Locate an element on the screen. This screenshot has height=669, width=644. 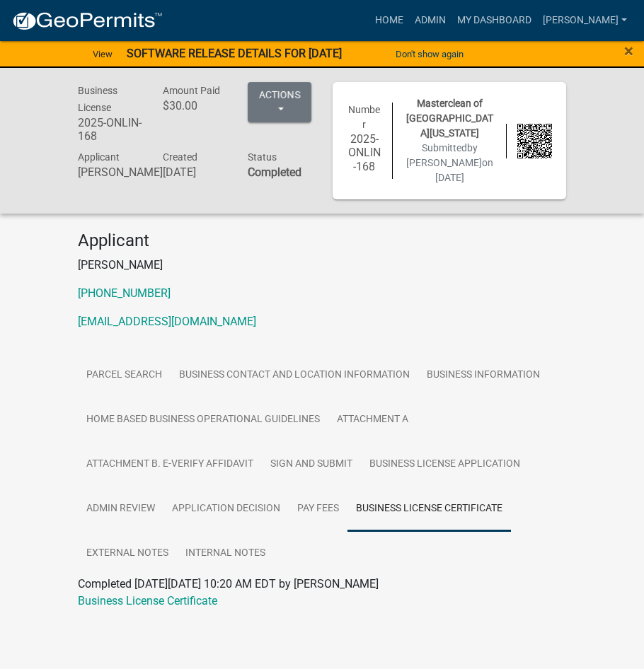
span: Applicant is located at coordinates (99, 157).